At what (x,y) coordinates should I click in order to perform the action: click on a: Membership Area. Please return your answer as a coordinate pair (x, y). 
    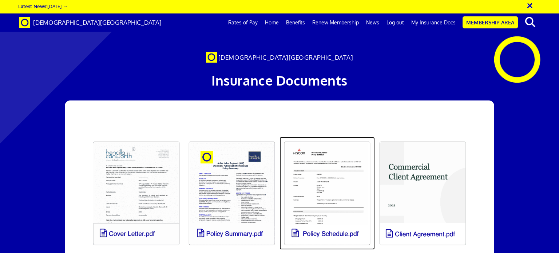
    Looking at the image, I should click on (490, 22).